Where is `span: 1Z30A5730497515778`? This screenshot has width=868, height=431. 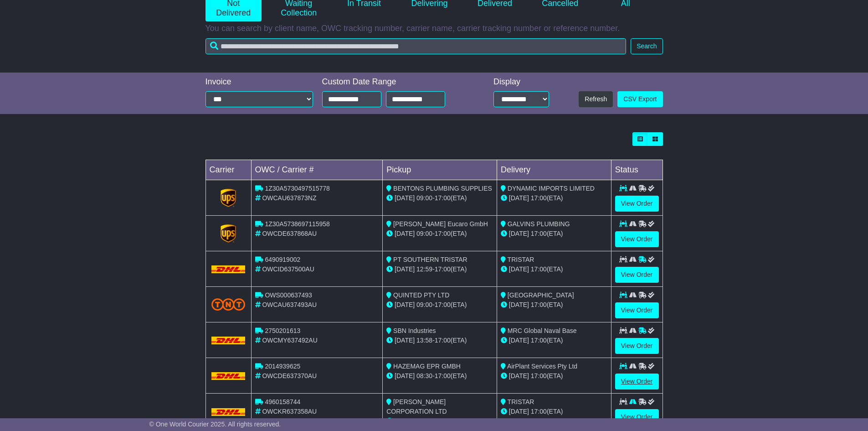
span: 1Z30A5730497515778 is located at coordinates (297, 189).